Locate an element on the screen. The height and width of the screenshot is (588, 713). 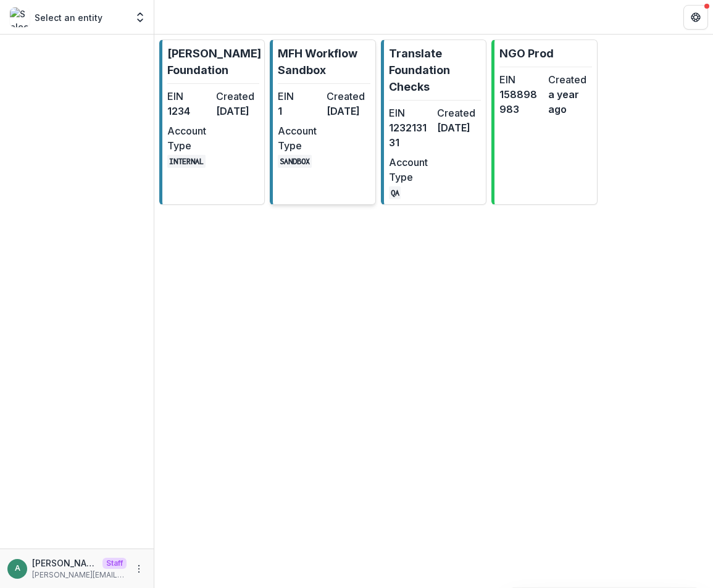
p: MFH Workflow Sandbox is located at coordinates (324, 62).